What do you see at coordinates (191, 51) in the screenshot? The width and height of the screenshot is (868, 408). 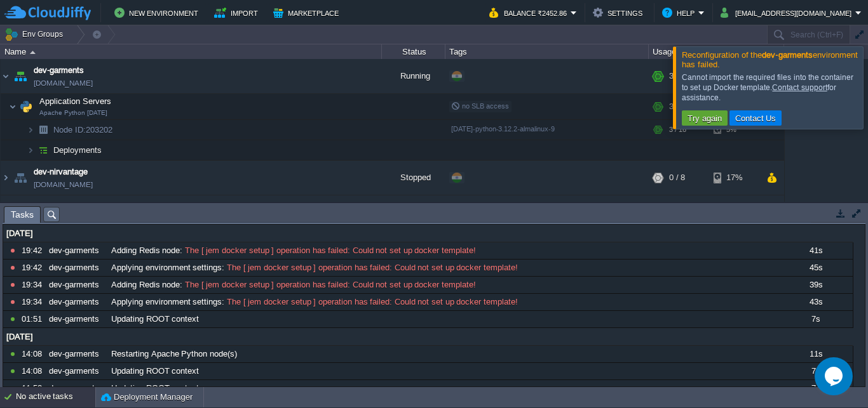 I see `div: Name` at bounding box center [191, 51].